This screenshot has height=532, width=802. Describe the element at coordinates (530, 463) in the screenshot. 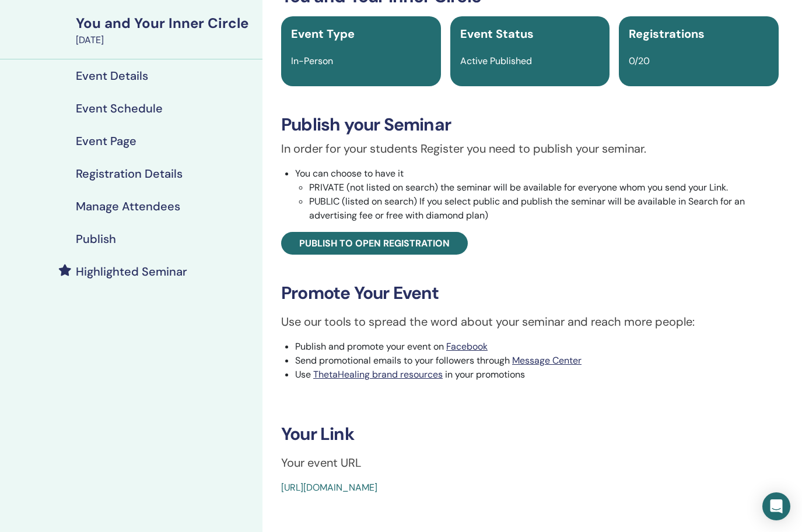

I see `p: Your event URL` at that location.